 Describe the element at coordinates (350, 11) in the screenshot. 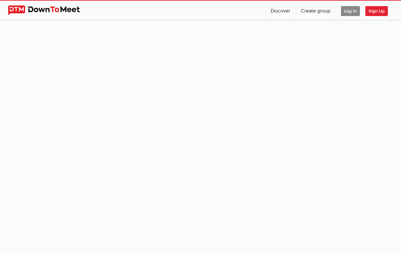

I see `span: Log In` at that location.